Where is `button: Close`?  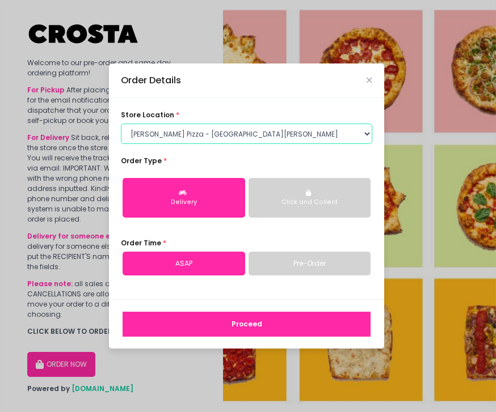
button: Close is located at coordinates (369, 81).